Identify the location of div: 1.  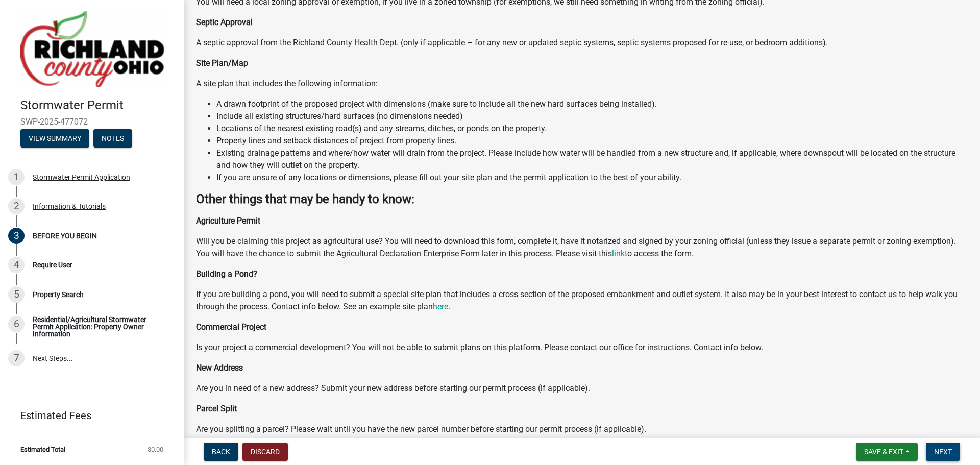
(16, 177).